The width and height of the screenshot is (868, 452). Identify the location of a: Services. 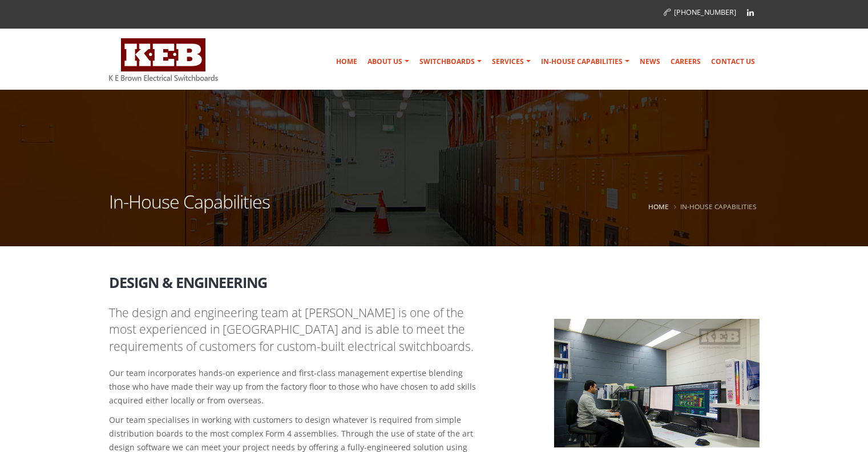
(511, 62).